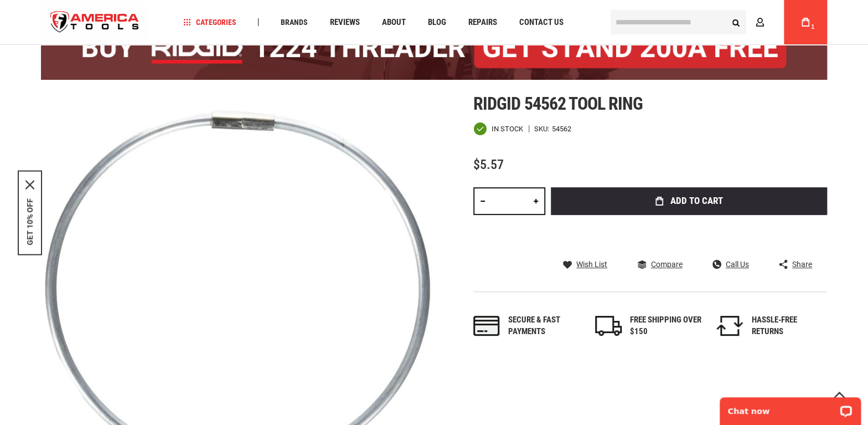 This screenshot has height=425, width=868. I want to click on span: Call Us, so click(737, 264).